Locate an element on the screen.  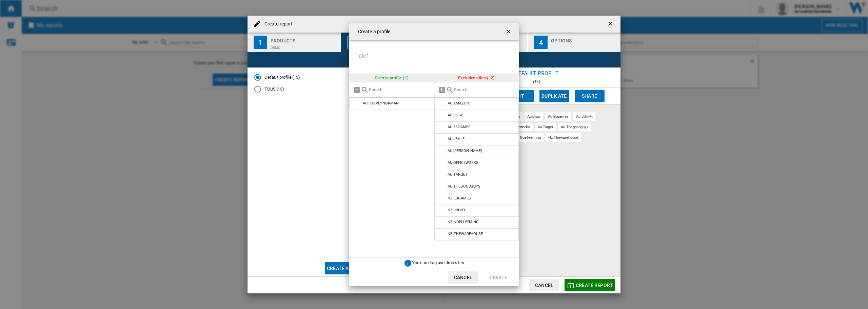
div: AU THEGOODGUYS is located at coordinates (464, 186).